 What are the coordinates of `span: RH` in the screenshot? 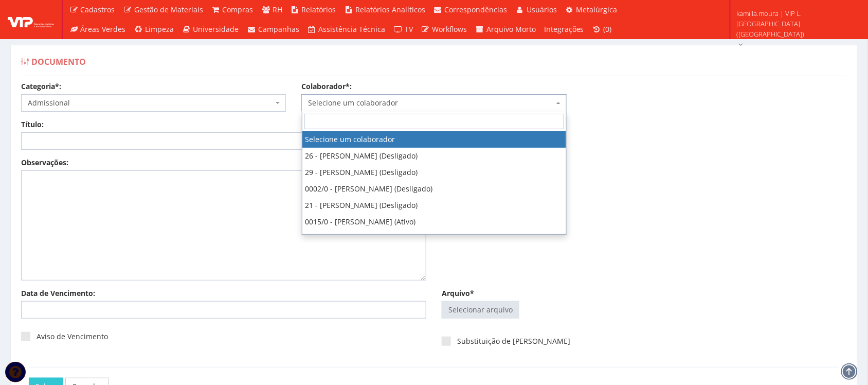 It's located at (277, 9).